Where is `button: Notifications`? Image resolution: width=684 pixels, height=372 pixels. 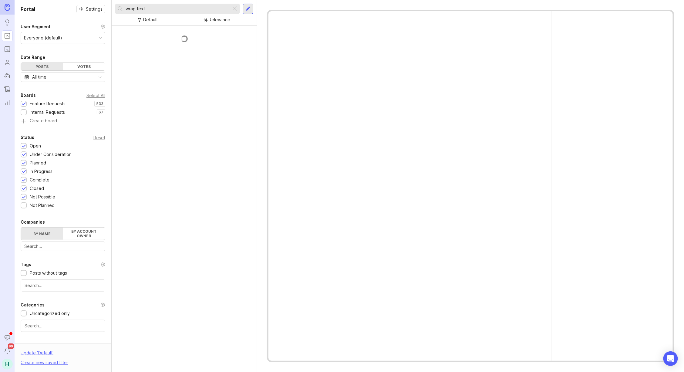
button: Notifications is located at coordinates (7, 351).